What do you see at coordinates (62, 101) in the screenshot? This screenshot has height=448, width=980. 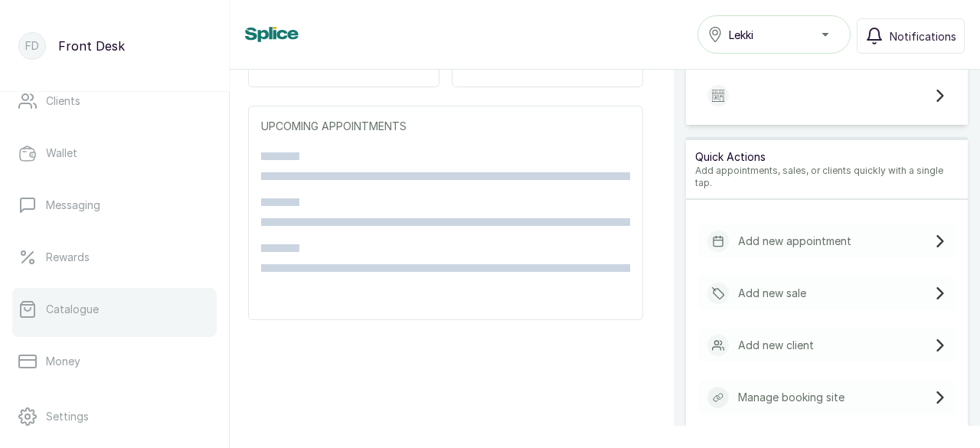 I see `p: Clients` at bounding box center [62, 101].